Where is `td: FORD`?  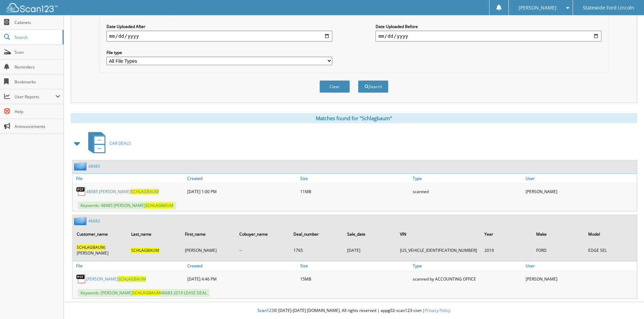 td: FORD is located at coordinates (558, 251).